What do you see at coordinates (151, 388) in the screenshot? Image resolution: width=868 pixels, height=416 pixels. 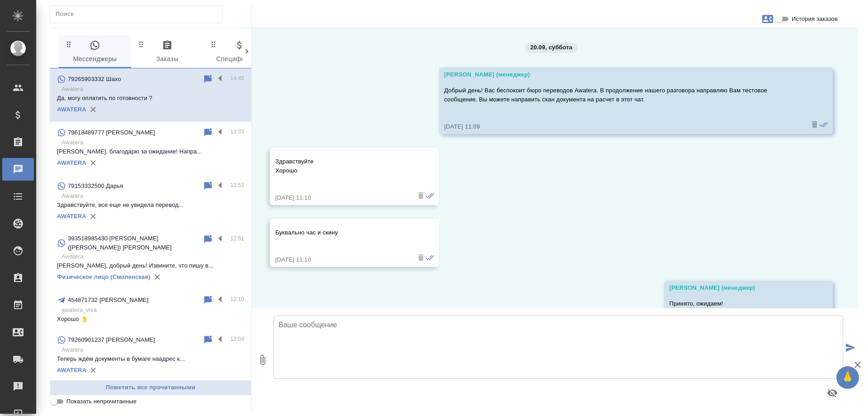 I see `span: Пометить все прочитанными` at bounding box center [151, 388].